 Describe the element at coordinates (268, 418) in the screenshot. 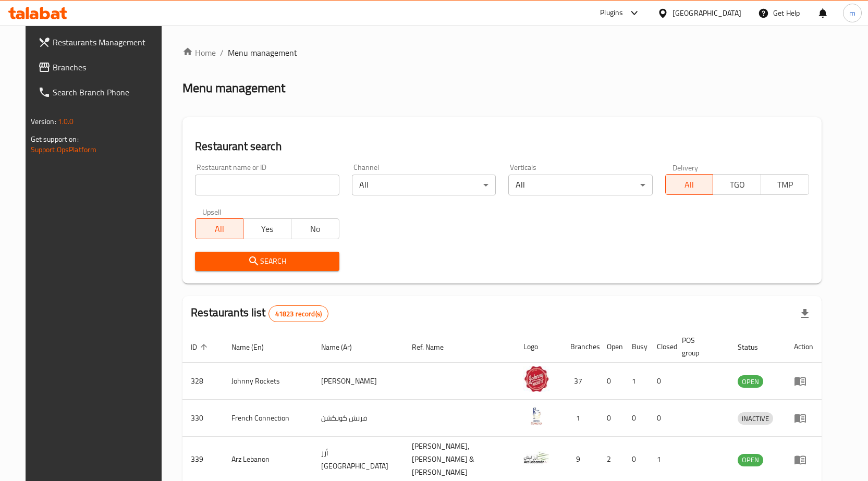

I see `td: French Connection` at that location.